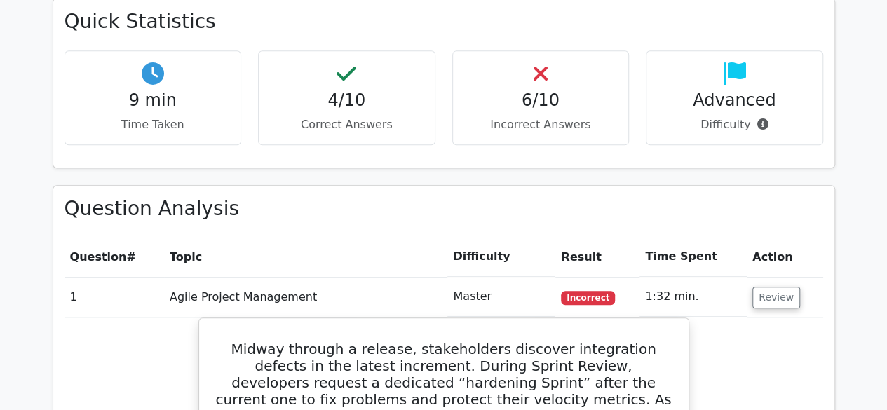  What do you see at coordinates (153, 125) in the screenshot?
I see `p: Time Taken` at bounding box center [153, 125].